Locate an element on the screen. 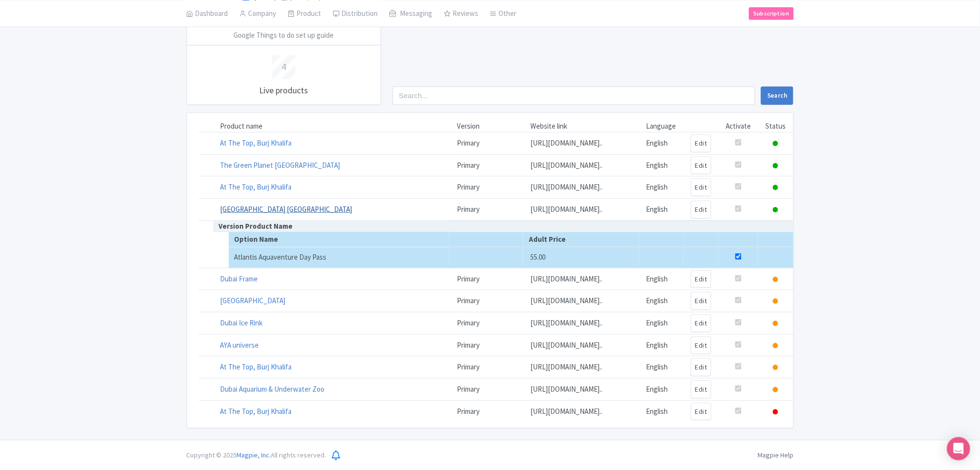  td: Version is located at coordinates (486, 127).